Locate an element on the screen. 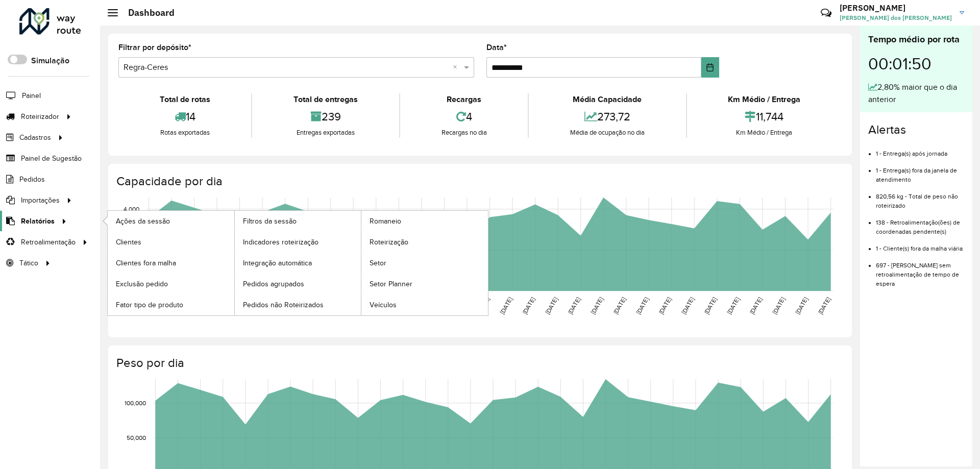 The width and height of the screenshot is (980, 469). div: 4 is located at coordinates (464, 116).